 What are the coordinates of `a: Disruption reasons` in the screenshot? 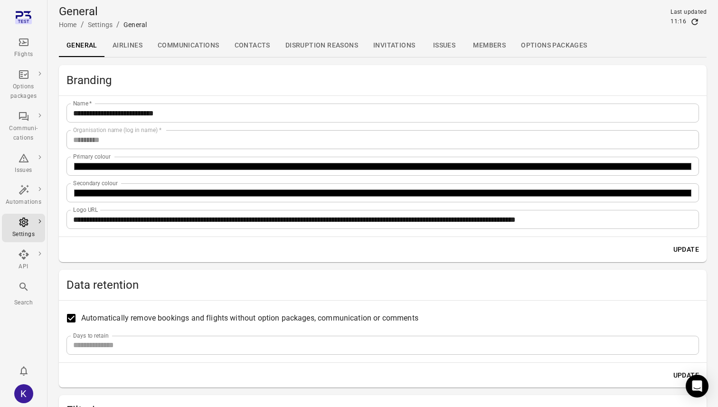 It's located at (322, 46).